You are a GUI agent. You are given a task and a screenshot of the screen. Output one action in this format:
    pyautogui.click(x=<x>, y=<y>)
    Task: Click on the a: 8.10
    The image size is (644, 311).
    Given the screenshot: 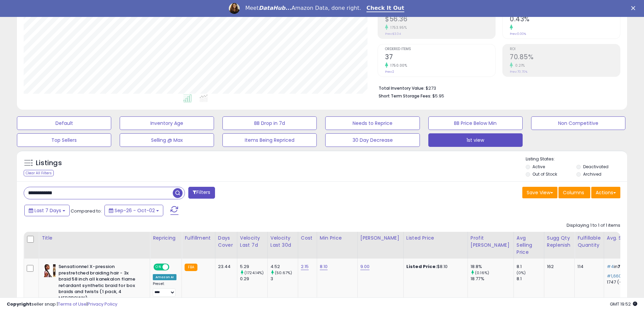 What is the action you would take?
    pyautogui.click(x=324, y=267)
    